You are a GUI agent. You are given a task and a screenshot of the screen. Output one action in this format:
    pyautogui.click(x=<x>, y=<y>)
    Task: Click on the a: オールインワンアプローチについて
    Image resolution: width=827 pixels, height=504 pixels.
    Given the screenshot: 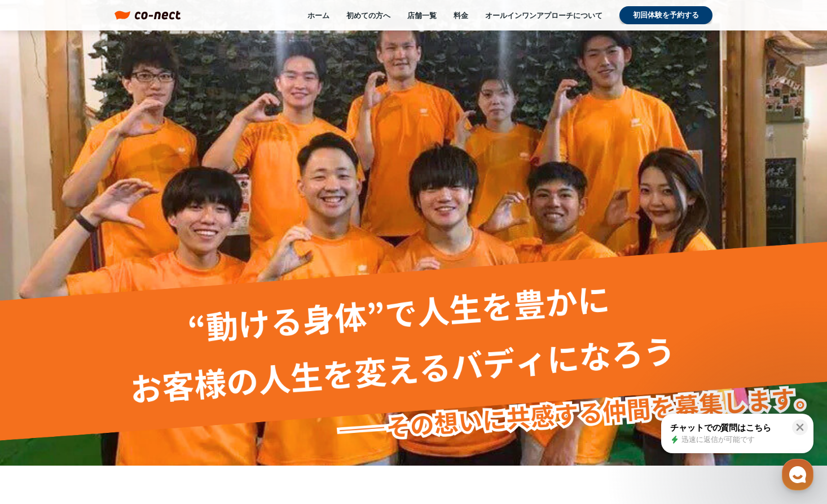 What is the action you would take?
    pyautogui.click(x=544, y=15)
    